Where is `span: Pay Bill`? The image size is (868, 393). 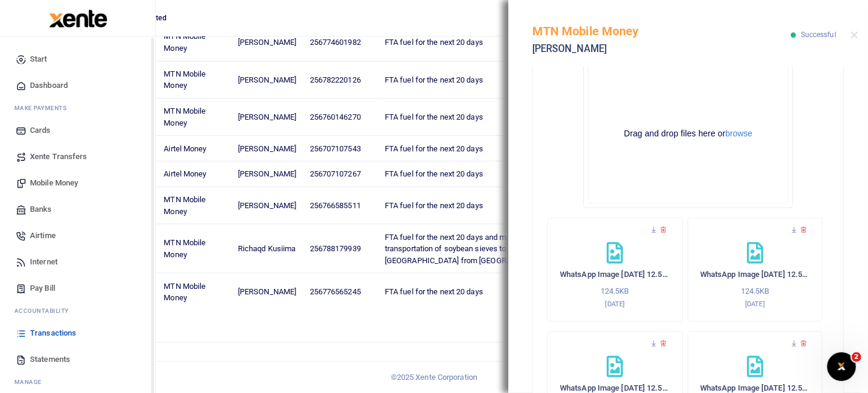 span: Pay Bill is located at coordinates (42, 288).